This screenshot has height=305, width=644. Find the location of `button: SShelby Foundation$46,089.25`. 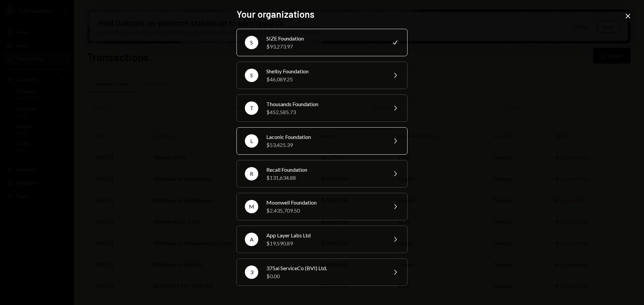

button: SShelby Foundation$46,089.25 is located at coordinates (322, 76).